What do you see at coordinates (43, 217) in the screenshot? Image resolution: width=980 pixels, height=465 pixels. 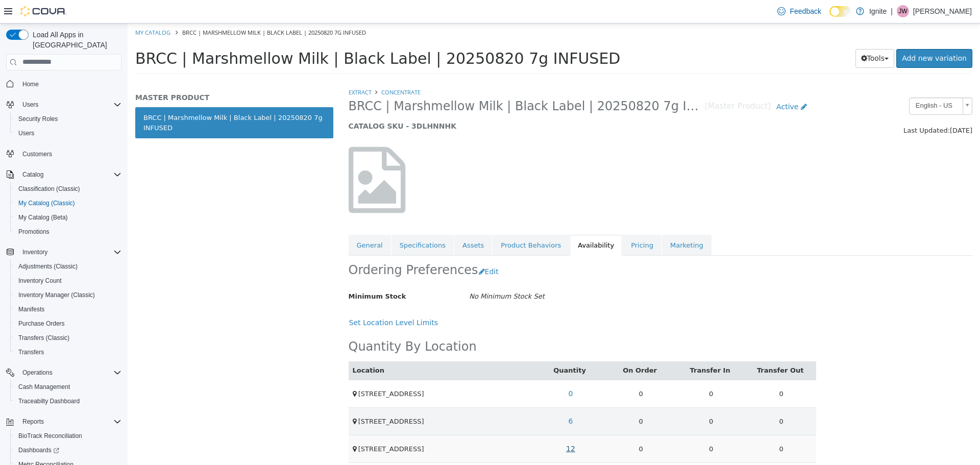 I see `a: My Catalog (Beta)` at bounding box center [43, 217].